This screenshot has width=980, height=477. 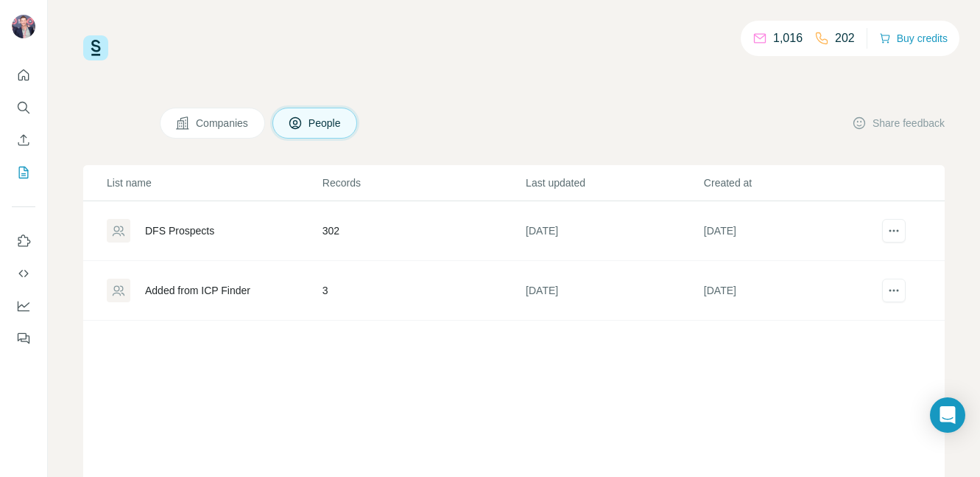 What do you see at coordinates (222, 123) in the screenshot?
I see `span: Companies` at bounding box center [222, 123].